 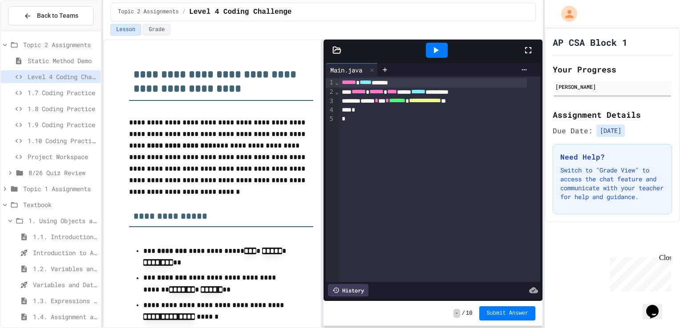 What do you see at coordinates (330, 92) in the screenshot?
I see `div: 2` at bounding box center [330, 92].